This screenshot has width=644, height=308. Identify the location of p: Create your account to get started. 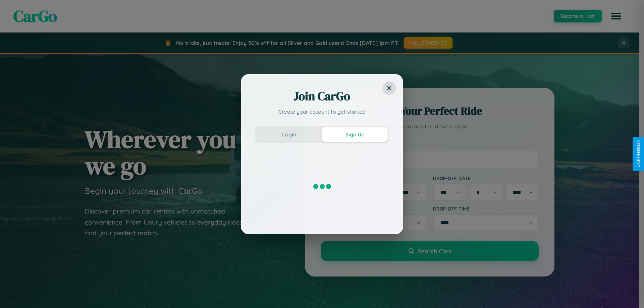
(322, 112).